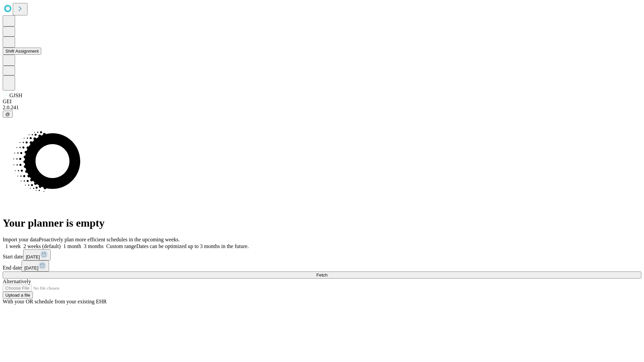 This screenshot has width=644, height=362. Describe the element at coordinates (110, 239) in the screenshot. I see `span: Proactively plan more efficient schedules in the upcoming weeks.` at that location.